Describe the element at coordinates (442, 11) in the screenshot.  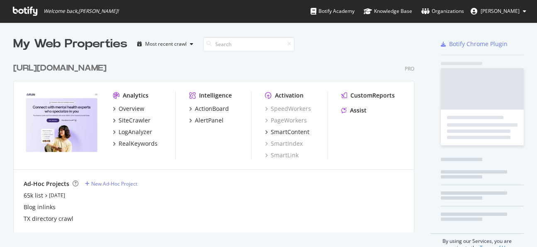
I see `div: Organizations` at that location.